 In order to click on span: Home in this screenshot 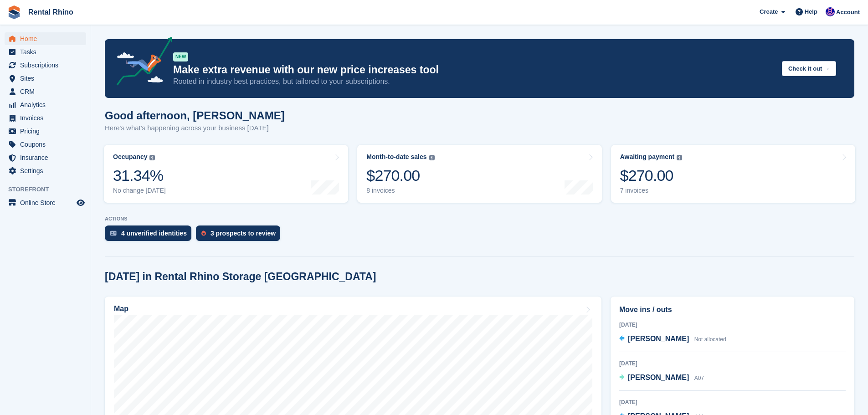, I will do `click(47, 38)`.